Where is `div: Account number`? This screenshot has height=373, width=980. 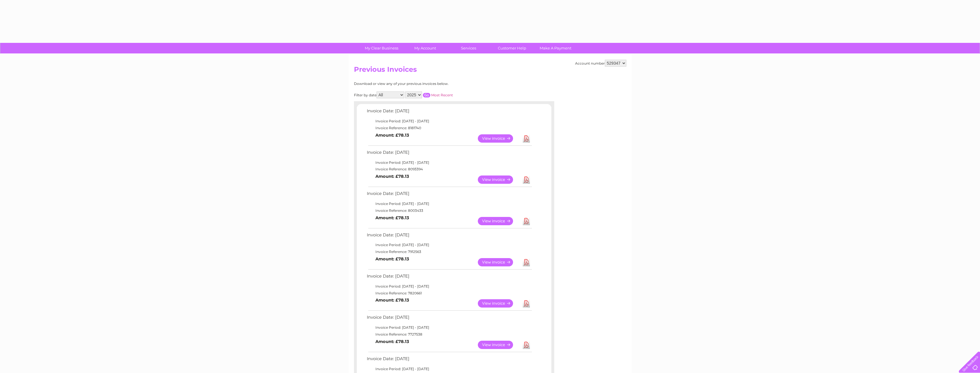 div: Account number is located at coordinates (600, 63).